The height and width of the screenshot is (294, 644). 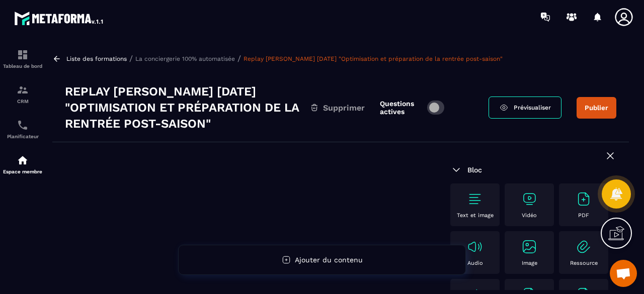 What do you see at coordinates (23, 59) in the screenshot?
I see `a: formationformationTableau de bord` at bounding box center [23, 59].